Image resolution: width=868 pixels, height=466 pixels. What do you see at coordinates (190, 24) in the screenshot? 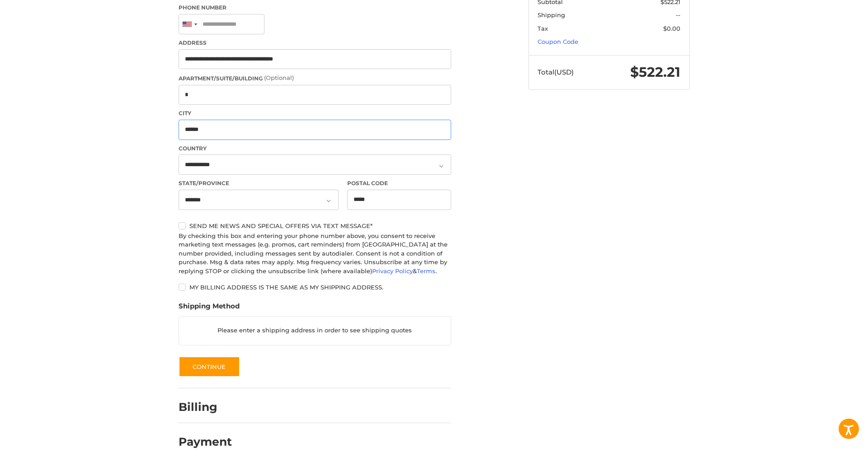
I see `div: United States: +1` at bounding box center [190, 24].